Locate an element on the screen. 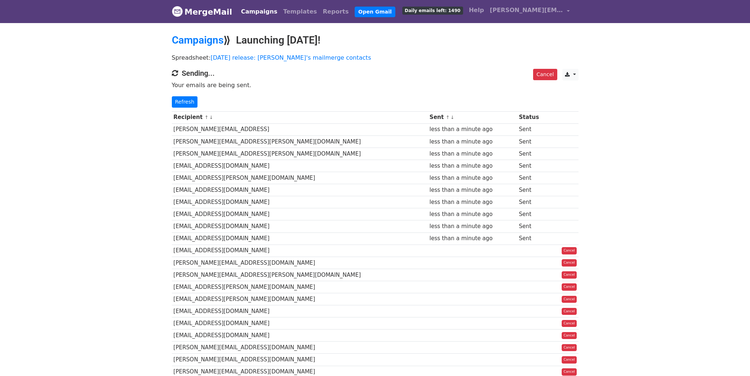 The width and height of the screenshot is (750, 376). span: Daily emails left: 1490 is located at coordinates (433, 11).